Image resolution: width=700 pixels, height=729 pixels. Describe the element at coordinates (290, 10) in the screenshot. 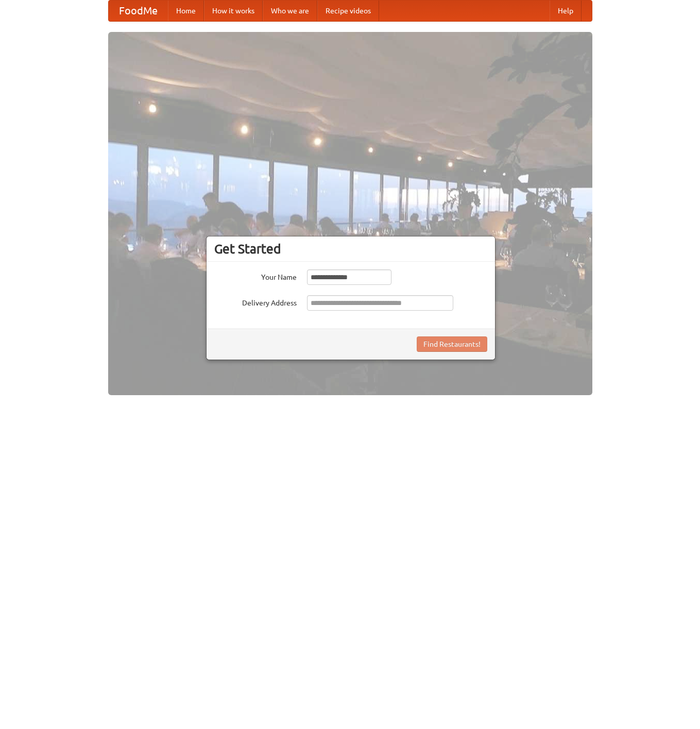

I see `a: Who we are` at that location.